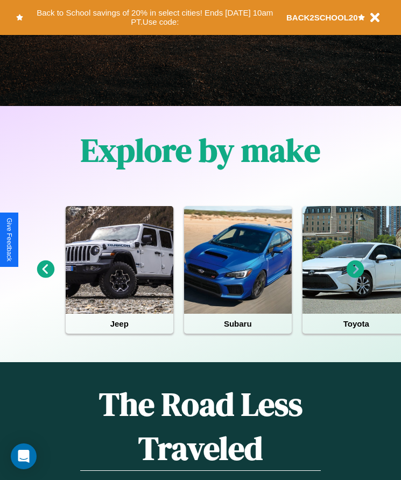 The image size is (401, 480). I want to click on b: BACK2SCHOOL20, so click(322, 17).